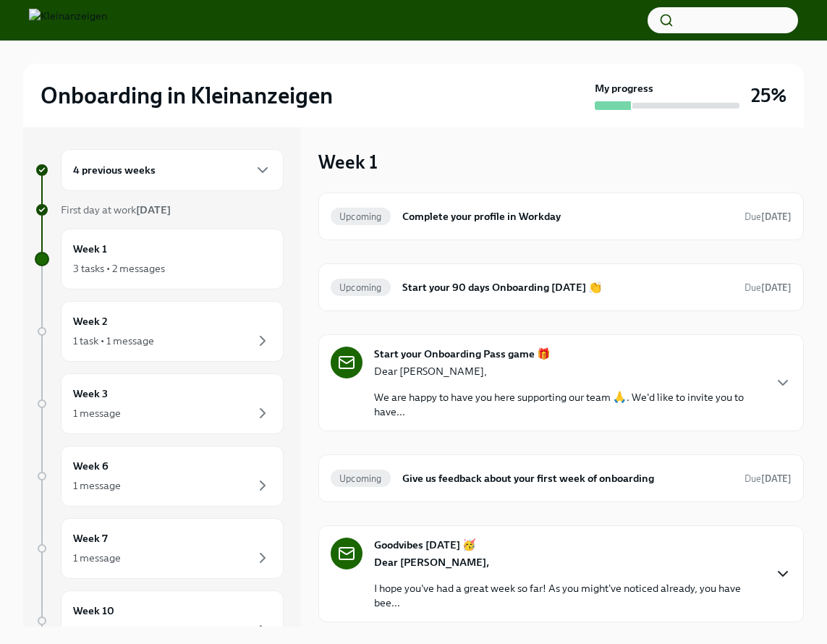  What do you see at coordinates (187, 96) in the screenshot?
I see `h2: Onboarding in Kleinanzeigen` at bounding box center [187, 96].